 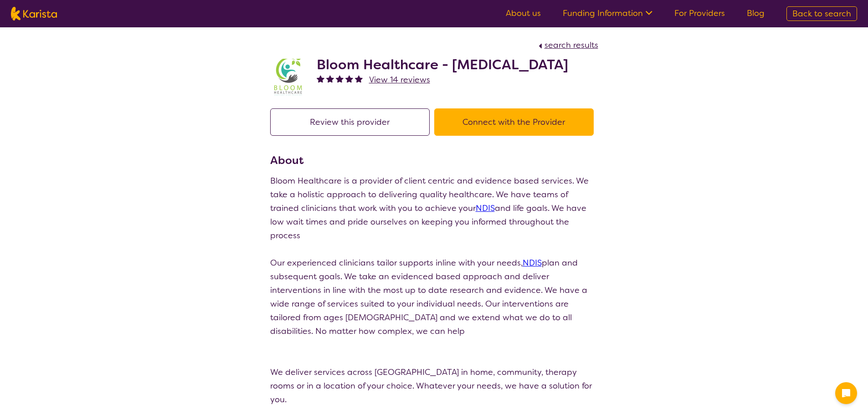 I want to click on button: Connect with the Provider, so click(x=514, y=122).